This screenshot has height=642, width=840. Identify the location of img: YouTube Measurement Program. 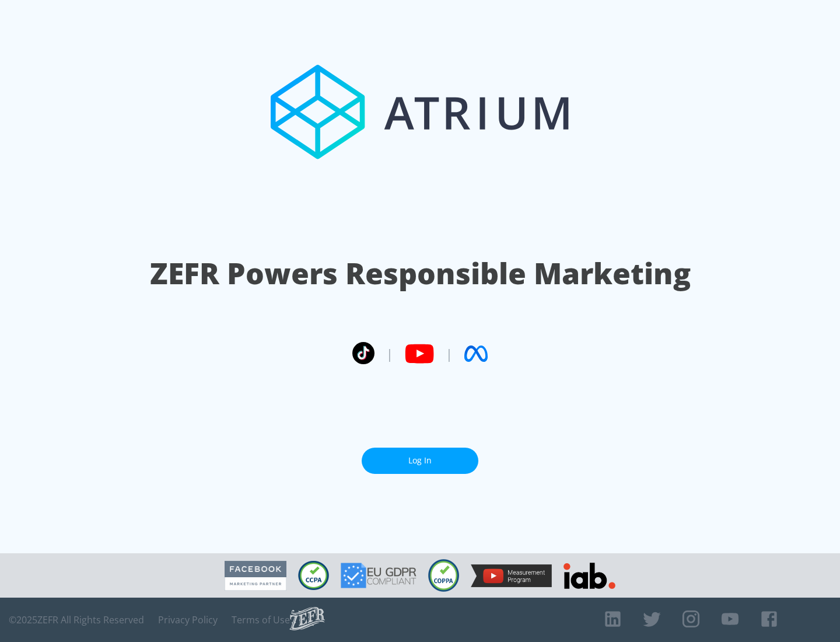
(512, 576).